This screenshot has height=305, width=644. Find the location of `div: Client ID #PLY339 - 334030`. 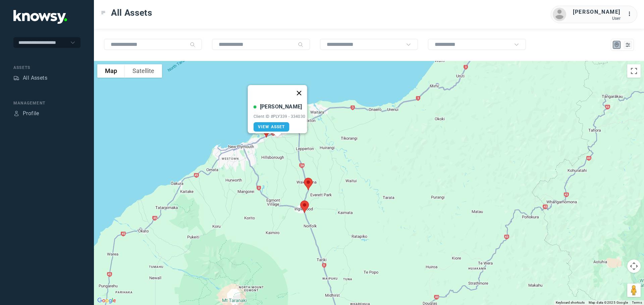

div: Client ID #PLY339 - 334030 is located at coordinates (279, 116).